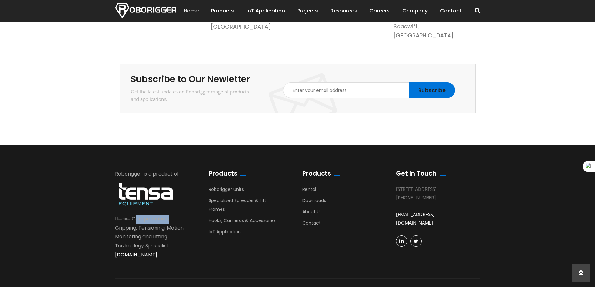  I want to click on a: Products, so click(222, 11).